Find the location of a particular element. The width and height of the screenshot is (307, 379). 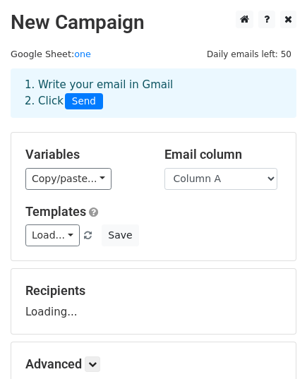

button: Save is located at coordinates (120, 235).